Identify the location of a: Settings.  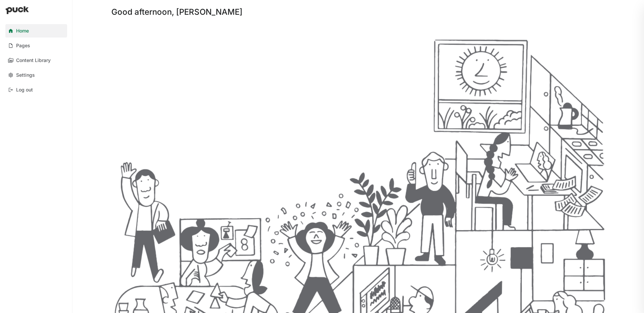
(36, 75).